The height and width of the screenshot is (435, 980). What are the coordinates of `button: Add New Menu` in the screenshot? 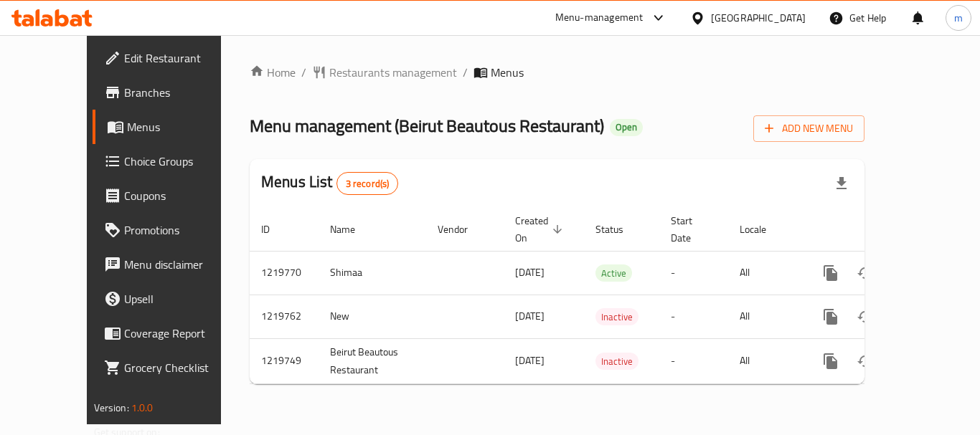 It's located at (809, 128).